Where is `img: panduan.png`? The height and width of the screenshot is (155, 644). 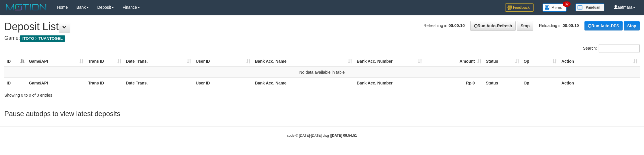 img: panduan.png is located at coordinates (590, 8).